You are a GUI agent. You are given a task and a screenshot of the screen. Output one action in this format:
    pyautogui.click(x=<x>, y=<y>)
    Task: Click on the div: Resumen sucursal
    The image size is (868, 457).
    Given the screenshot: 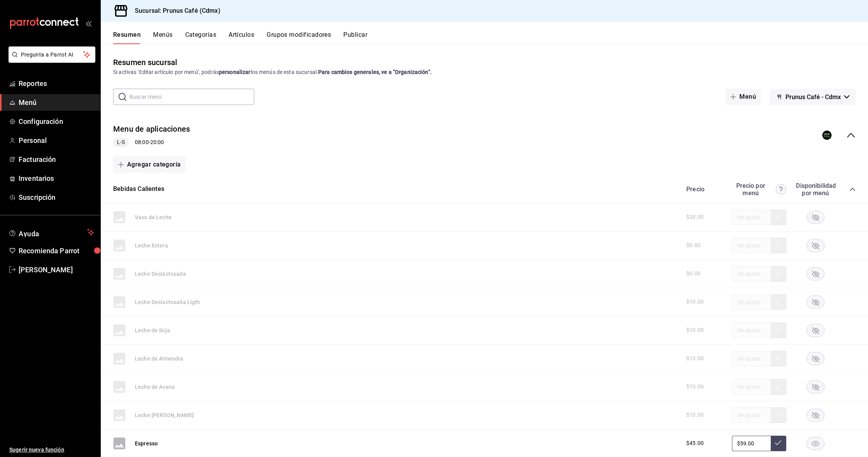 What is the action you would take?
    pyautogui.click(x=145, y=62)
    